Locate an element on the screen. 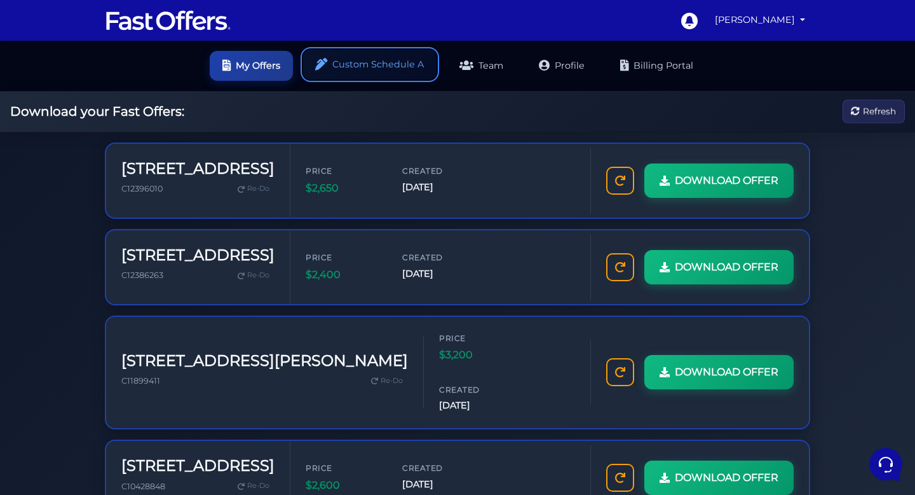 The width and height of the screenshot is (915, 495). h2: Download your Fast Offers: is located at coordinates (97, 111).